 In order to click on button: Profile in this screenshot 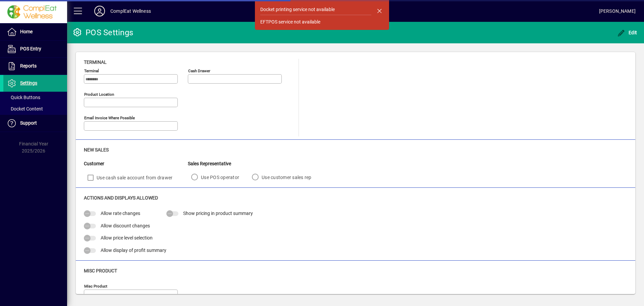, I will do `click(100, 12)`.